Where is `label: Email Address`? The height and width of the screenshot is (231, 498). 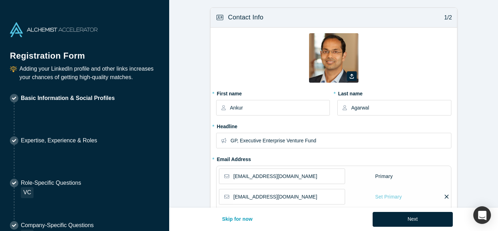 label: Email Address is located at coordinates (234, 158).